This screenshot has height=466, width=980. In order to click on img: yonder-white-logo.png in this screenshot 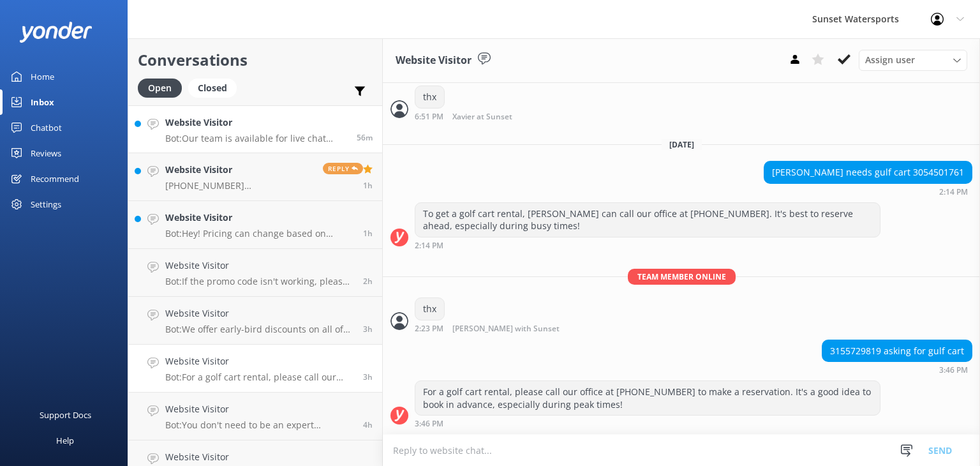, I will do `click(56, 32)`.